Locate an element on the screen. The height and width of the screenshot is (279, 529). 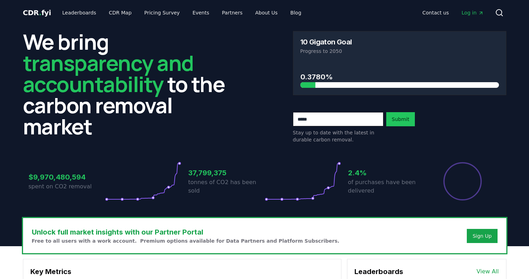
button: Sign Up is located at coordinates (482, 236).